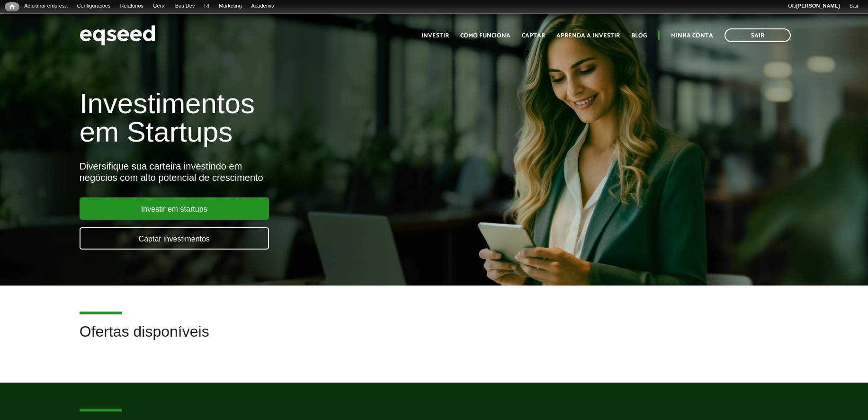 This screenshot has height=420, width=868. What do you see at coordinates (230, 6) in the screenshot?
I see `a: Marketing` at bounding box center [230, 6].